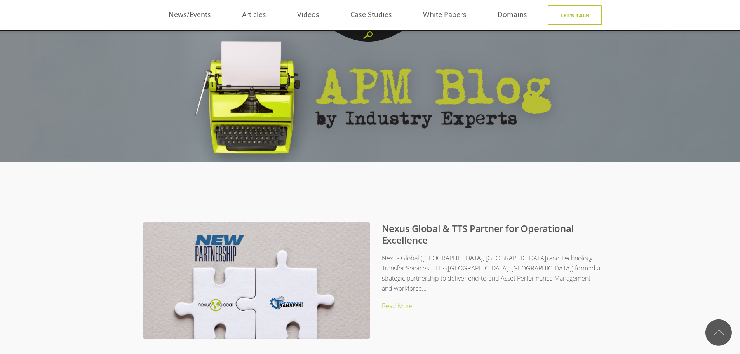  Describe the element at coordinates (575, 15) in the screenshot. I see `a: Let's Talk` at that location.